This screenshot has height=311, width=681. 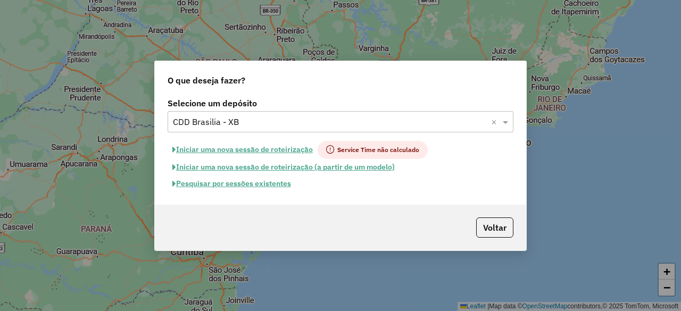 What do you see at coordinates (242, 150) in the screenshot?
I see `button: Iniciar uma nova sessão de roteirização` at bounding box center [242, 150].